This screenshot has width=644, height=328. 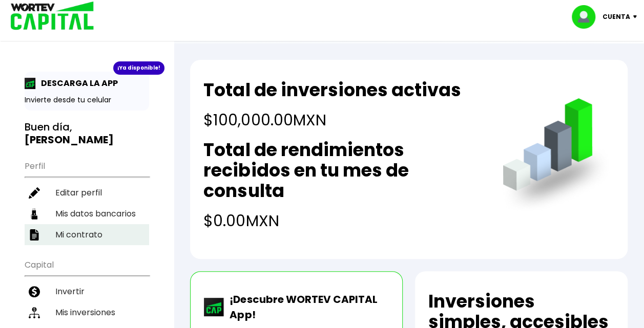 I want to click on h3: Buen día,, so click(x=87, y=133).